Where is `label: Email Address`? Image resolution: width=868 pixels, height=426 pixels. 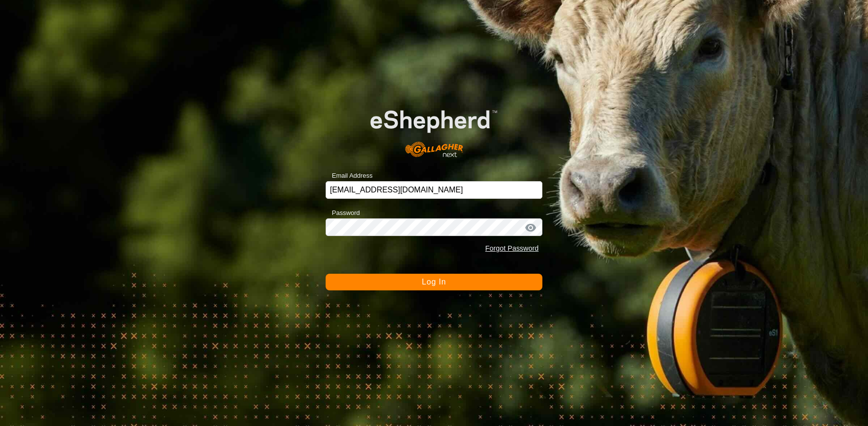 label: Email Address is located at coordinates (349, 176).